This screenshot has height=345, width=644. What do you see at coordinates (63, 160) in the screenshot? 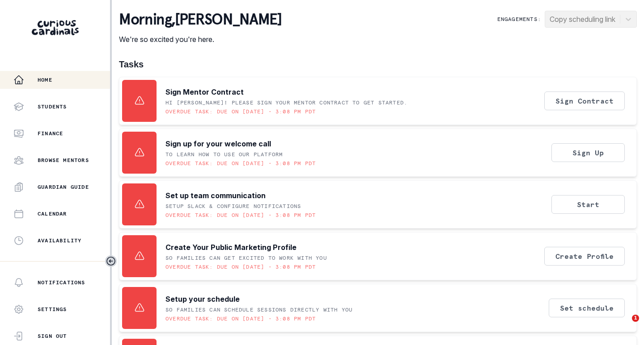
I see `p: Browse Mentors` at bounding box center [63, 160].